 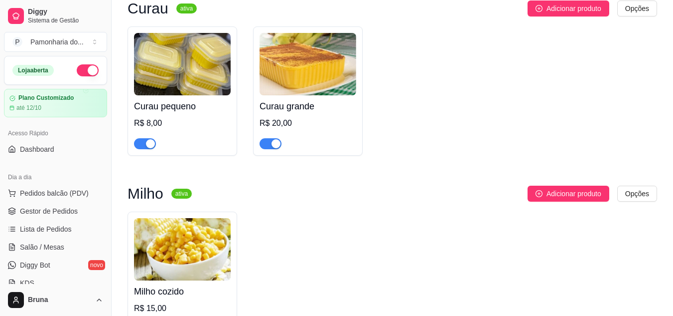 What do you see at coordinates (182, 106) in the screenshot?
I see `h4: Curau pequeno` at bounding box center [182, 106].